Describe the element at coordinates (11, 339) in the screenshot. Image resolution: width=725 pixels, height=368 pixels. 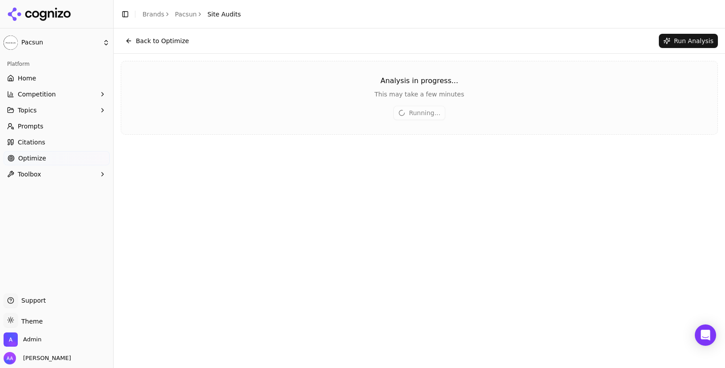
I see `img: Admin` at that location.